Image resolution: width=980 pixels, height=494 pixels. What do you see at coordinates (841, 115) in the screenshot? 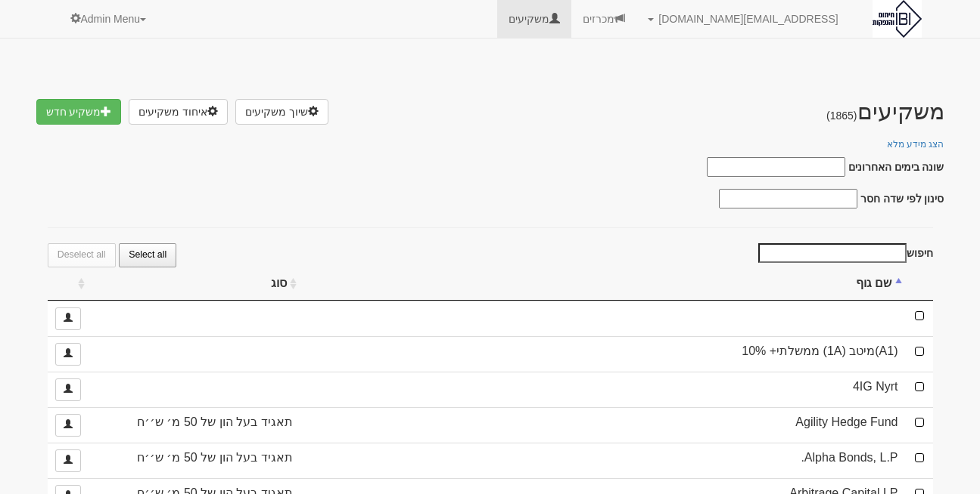
I see `h5: (1865)` at bounding box center [841, 115].